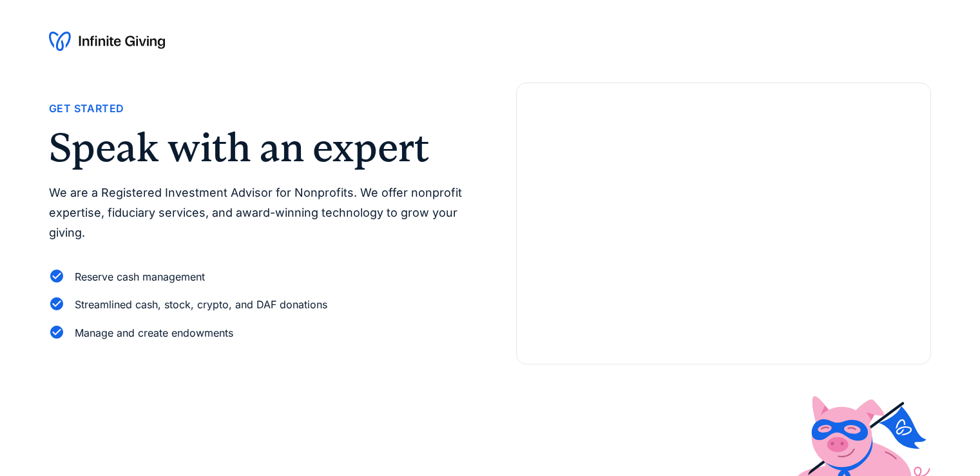 This screenshot has width=980, height=476. What do you see at coordinates (256, 213) in the screenshot?
I see `p: We are a Registered Investment Advisor for Nonprofits. We offer nonprofit expertise, fiduciary se...` at bounding box center [256, 213].